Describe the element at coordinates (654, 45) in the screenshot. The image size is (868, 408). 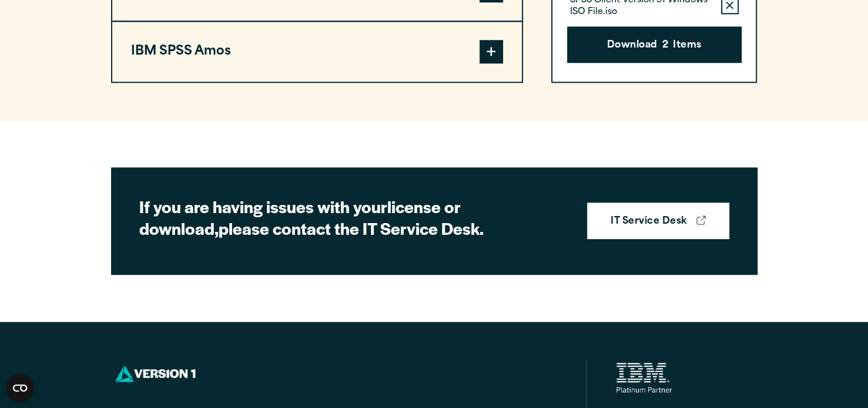
I see `button: Download2Items` at that location.